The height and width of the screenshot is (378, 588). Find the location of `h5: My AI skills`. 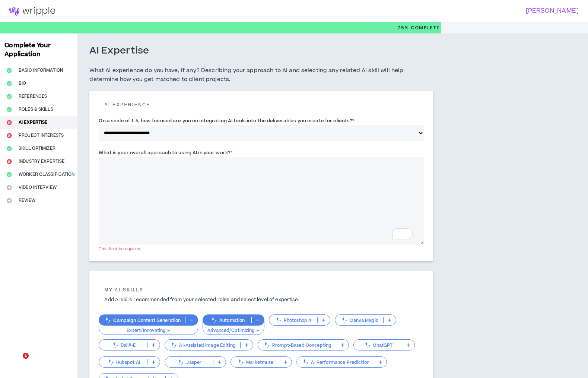

h5: My AI skills is located at coordinates (261, 290).